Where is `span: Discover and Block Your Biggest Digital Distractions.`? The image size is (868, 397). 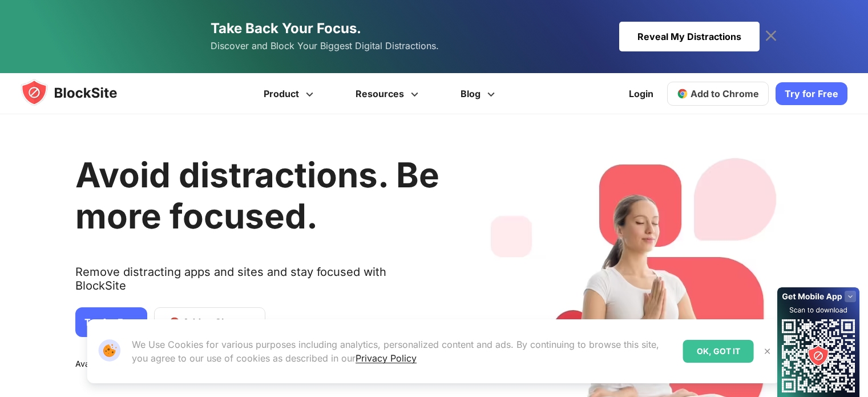 span: Discover and Block Your Biggest Digital Distractions. is located at coordinates (325, 46).